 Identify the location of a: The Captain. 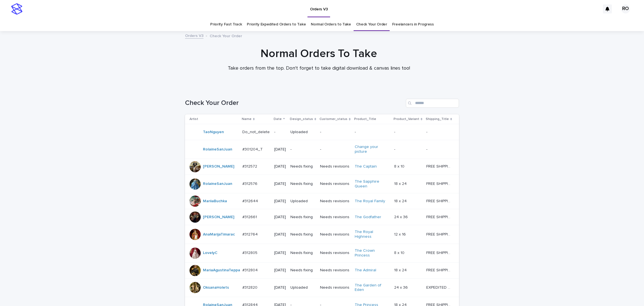
(365, 166).